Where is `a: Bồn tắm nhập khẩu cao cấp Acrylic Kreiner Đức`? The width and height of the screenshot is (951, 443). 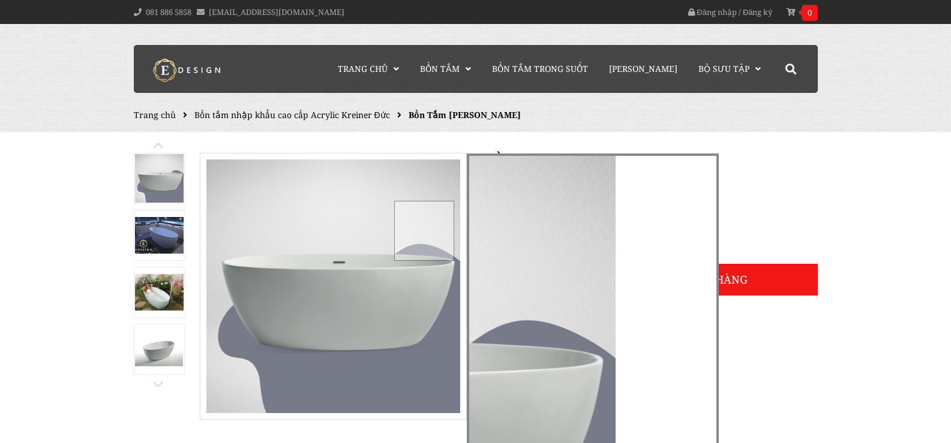 a: Bồn tắm nhập khẩu cao cấp Acrylic Kreiner Đức is located at coordinates (292, 115).